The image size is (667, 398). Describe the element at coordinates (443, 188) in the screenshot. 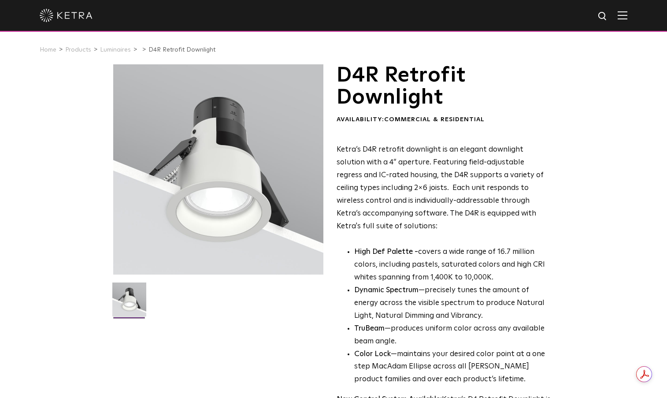

I see `p: Ketra’s D4R retrofit downlight is an elegant downlight solution with a 4” aperture. Featuring fie...` at that location.